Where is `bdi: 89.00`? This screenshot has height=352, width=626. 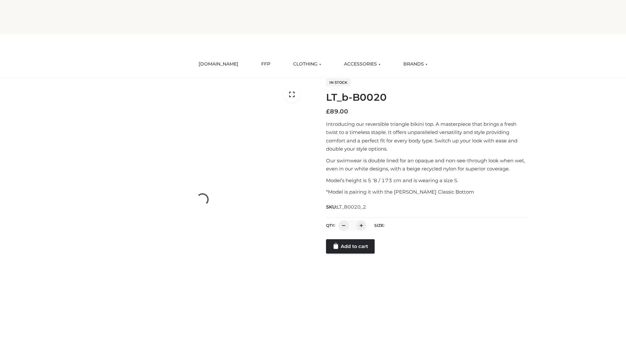 bdi: 89.00 is located at coordinates (337, 112).